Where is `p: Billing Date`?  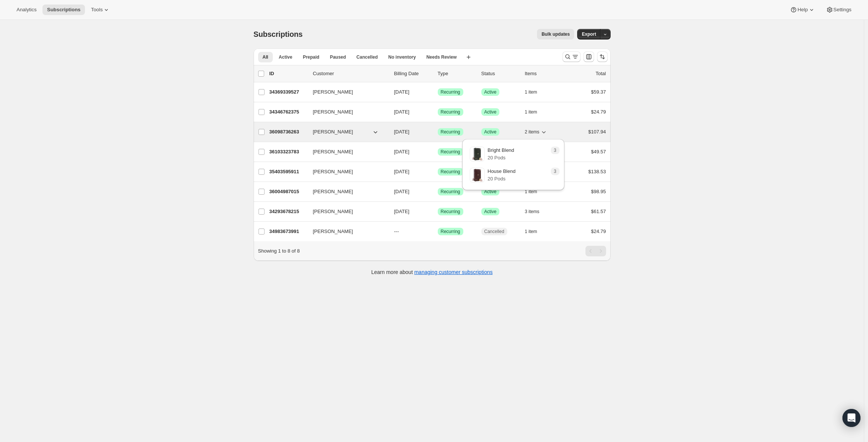
p: Billing Date is located at coordinates (413, 74).